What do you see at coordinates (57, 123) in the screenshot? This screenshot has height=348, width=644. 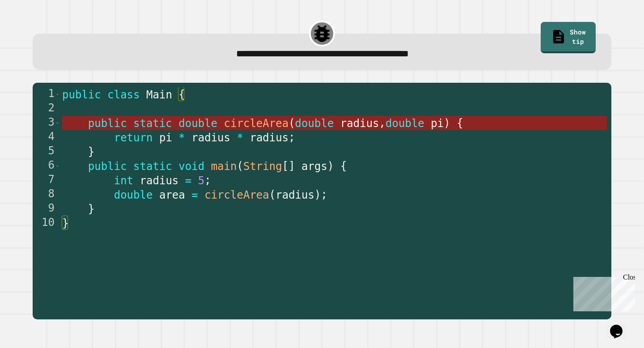 I see `span: Toggle code folding, rows 3 through 5` at bounding box center [57, 123].